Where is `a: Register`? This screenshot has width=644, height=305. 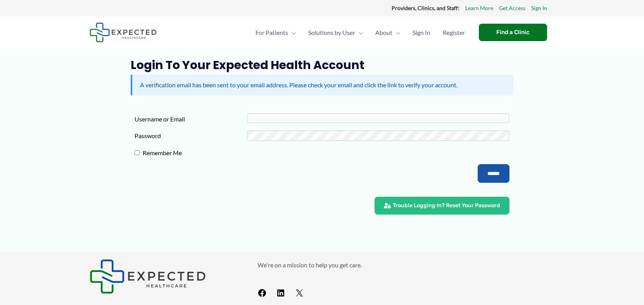 a: Register is located at coordinates (453, 33).